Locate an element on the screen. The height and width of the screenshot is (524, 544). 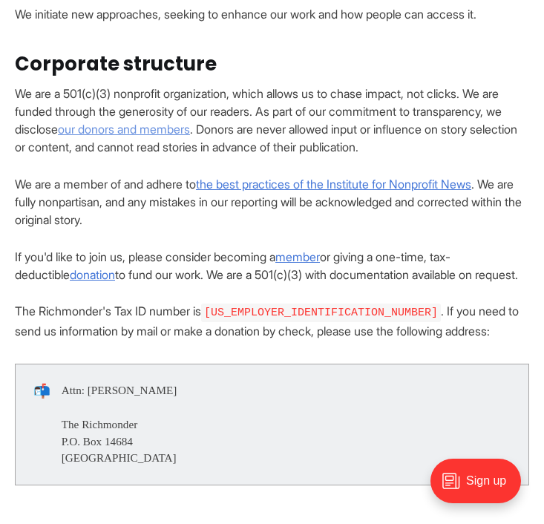
p: We are a member of and adhere to . We are fully nonpartisan, and any mistakes in our reporting wi... is located at coordinates (272, 202).